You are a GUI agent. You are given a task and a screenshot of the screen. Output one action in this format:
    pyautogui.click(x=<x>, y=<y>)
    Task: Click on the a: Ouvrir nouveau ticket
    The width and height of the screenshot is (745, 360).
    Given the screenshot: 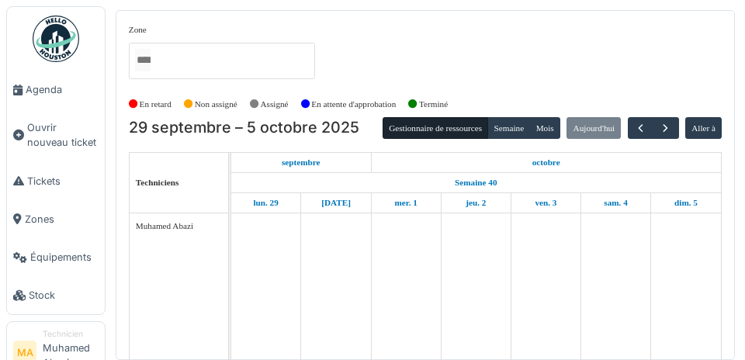 What is the action you would take?
    pyautogui.click(x=56, y=135)
    